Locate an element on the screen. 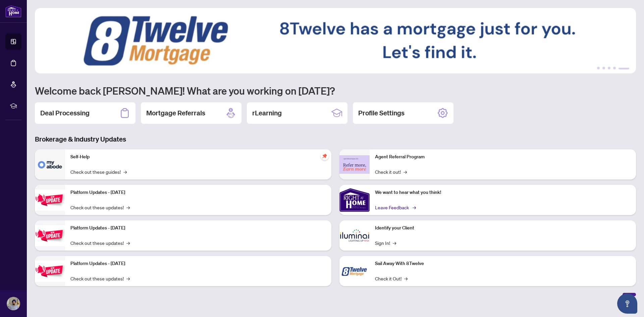 This screenshot has height=317, width=644. h3: Brokerage & Industry Updates is located at coordinates (336, 139).